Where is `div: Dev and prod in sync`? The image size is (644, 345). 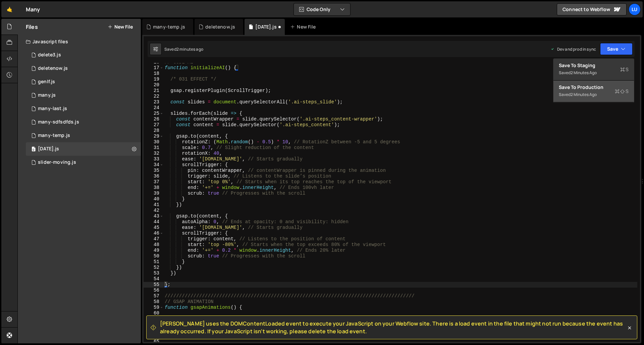
div: Dev and prod in sync is located at coordinates (573, 49).